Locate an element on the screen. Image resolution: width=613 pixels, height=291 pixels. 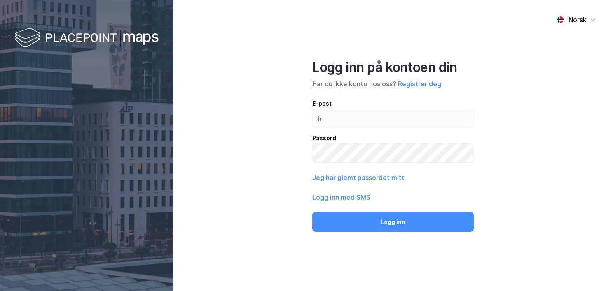
div: Norsk is located at coordinates (577, 20).